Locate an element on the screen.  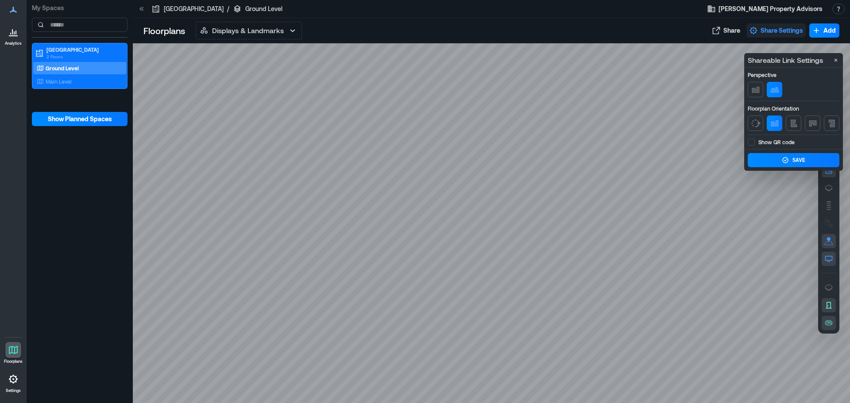
button: Share Settings is located at coordinates (776, 31).